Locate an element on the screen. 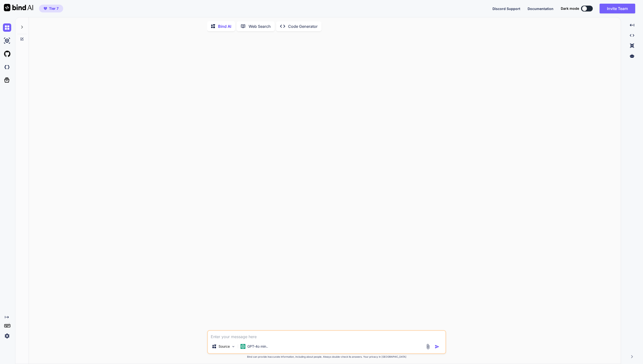  span: Discord Support is located at coordinates (507, 8).